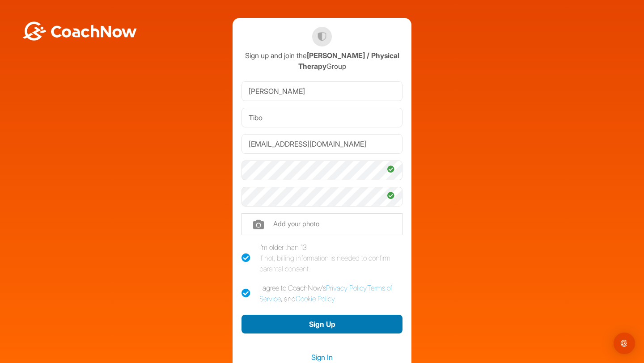  What do you see at coordinates (326, 293) in the screenshot?
I see `a: Terms of Service` at bounding box center [326, 293].